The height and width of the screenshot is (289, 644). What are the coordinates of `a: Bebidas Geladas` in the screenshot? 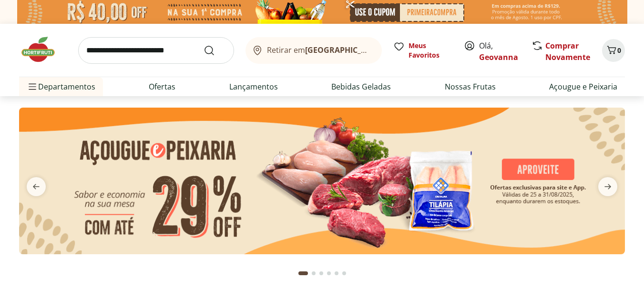 It's located at (361, 87).